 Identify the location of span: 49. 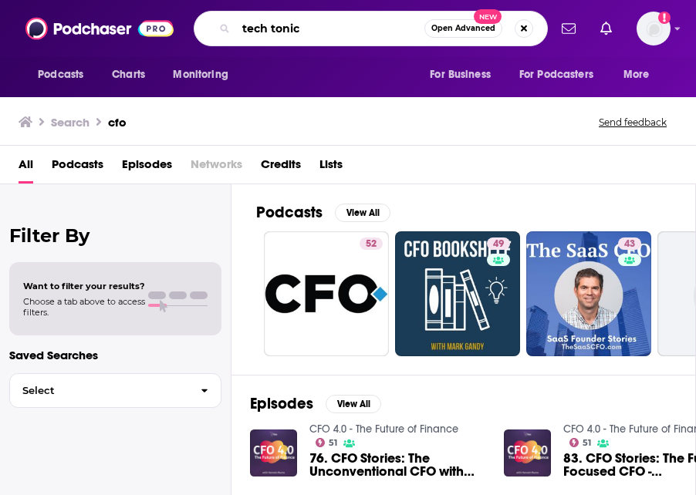
(498, 245).